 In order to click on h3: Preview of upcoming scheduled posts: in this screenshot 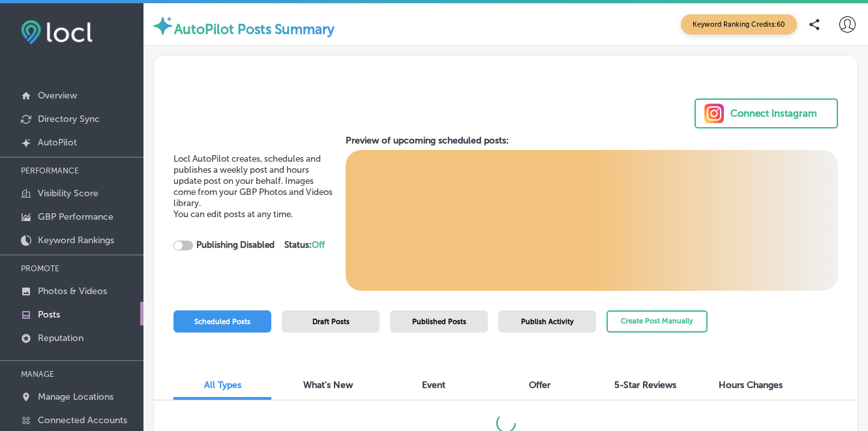, I will do `click(591, 140)`.